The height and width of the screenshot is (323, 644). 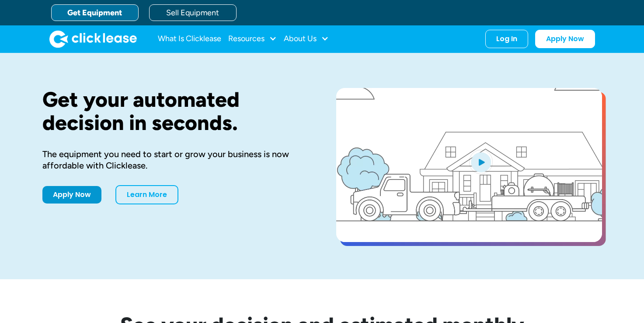 What do you see at coordinates (147, 195) in the screenshot?
I see `a: Learn More` at bounding box center [147, 195].